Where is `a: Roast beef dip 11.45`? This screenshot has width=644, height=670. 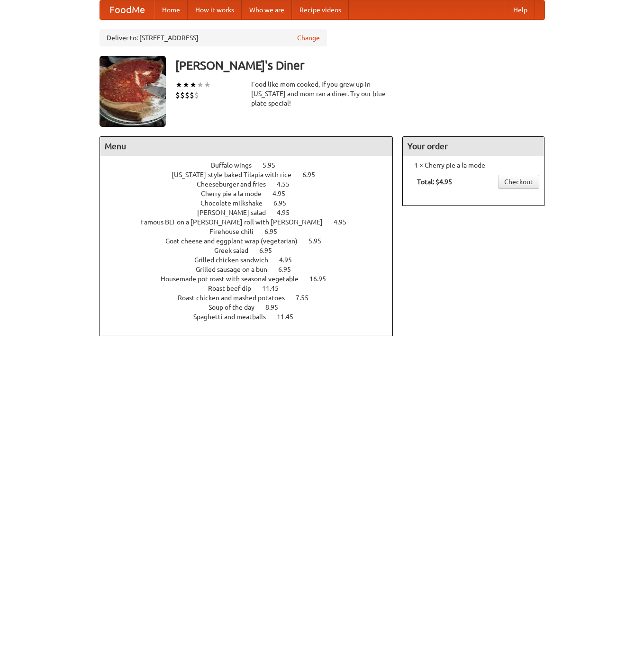 a: Roast beef dip 11.45 is located at coordinates (252, 288).